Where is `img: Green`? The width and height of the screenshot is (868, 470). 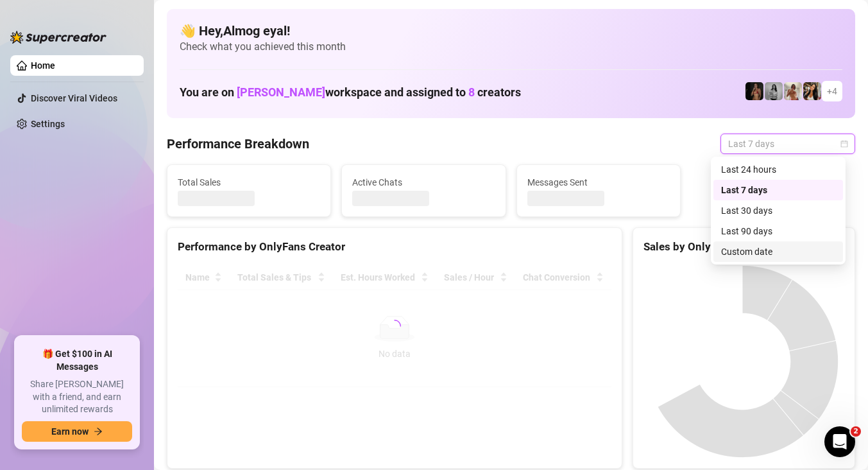 img: Green is located at coordinates (793, 91).